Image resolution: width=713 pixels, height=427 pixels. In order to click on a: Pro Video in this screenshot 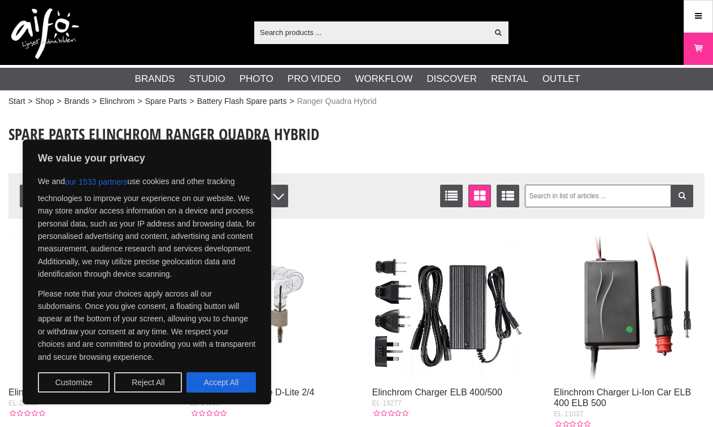, I will do `click(314, 79)`.